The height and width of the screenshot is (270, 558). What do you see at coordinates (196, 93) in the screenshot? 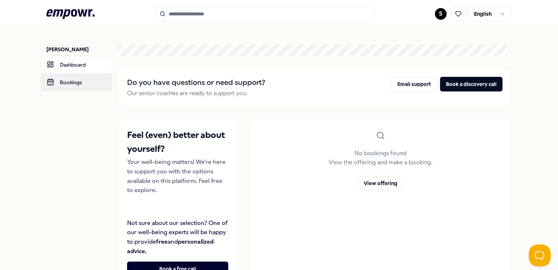
I see `p: Our senior coaches are ready to support you.` at bounding box center [196, 93].